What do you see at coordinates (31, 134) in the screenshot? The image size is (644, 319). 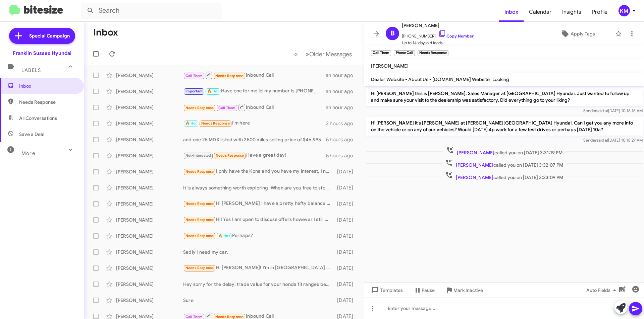 I see `span: Save a Deal` at bounding box center [31, 134].